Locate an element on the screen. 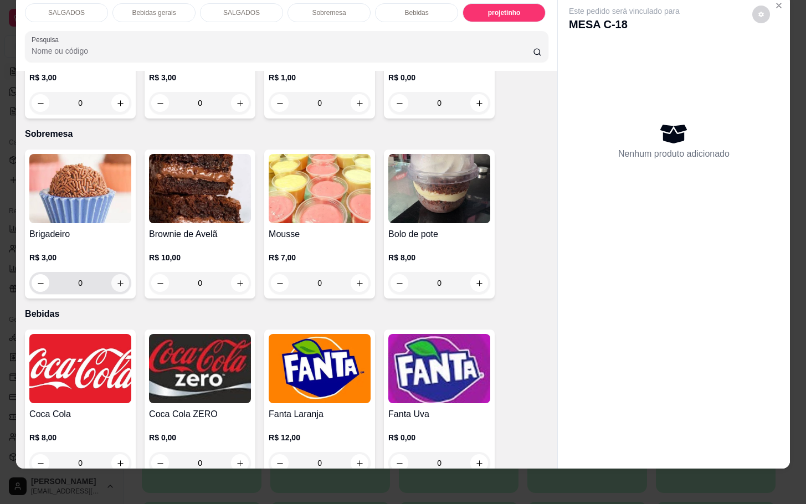  p: R$ 10,00 is located at coordinates (200, 258).